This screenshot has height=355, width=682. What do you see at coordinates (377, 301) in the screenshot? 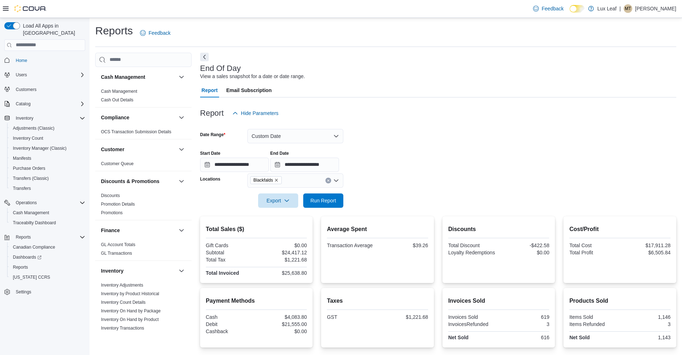
I see `h2: Taxes` at bounding box center [377, 301].